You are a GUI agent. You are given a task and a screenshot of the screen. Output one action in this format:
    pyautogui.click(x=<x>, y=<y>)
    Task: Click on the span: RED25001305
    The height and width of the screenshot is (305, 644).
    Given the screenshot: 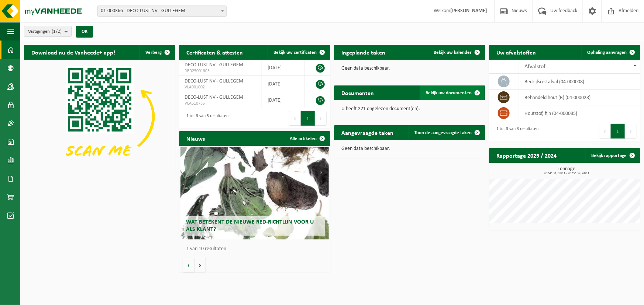 What is the action you would take?
    pyautogui.click(x=220, y=71)
    